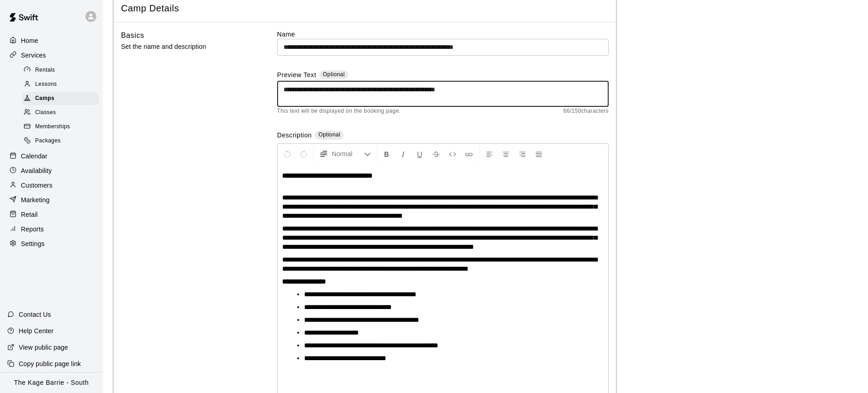  What do you see at coordinates (30, 41) in the screenshot?
I see `p: Home` at bounding box center [30, 41].